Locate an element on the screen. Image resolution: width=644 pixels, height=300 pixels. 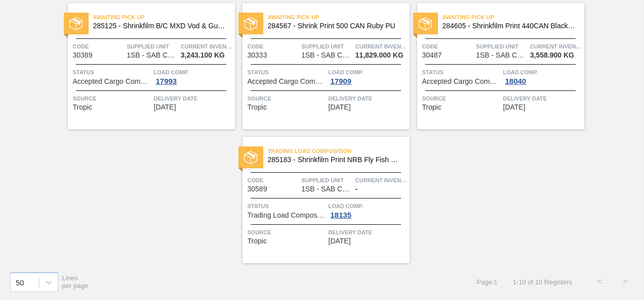
div: 18135 is located at coordinates (341, 215).